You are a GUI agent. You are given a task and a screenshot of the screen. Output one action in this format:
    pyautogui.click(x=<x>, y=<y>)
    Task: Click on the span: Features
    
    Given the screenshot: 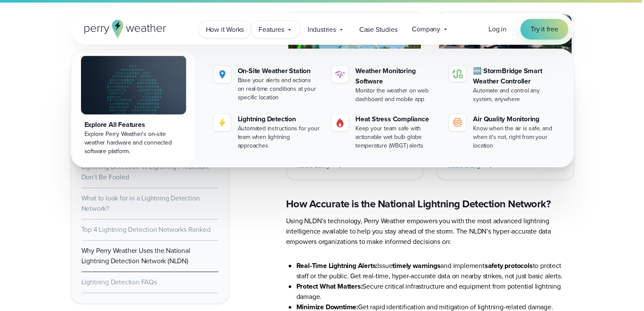 What is the action you would take?
    pyautogui.click(x=271, y=30)
    